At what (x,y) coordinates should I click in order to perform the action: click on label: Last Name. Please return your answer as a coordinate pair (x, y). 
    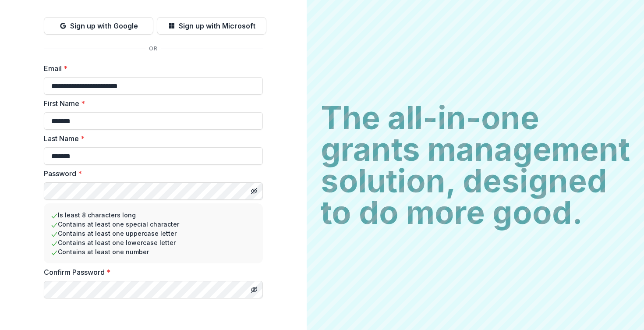
    Looking at the image, I should click on (151, 138).